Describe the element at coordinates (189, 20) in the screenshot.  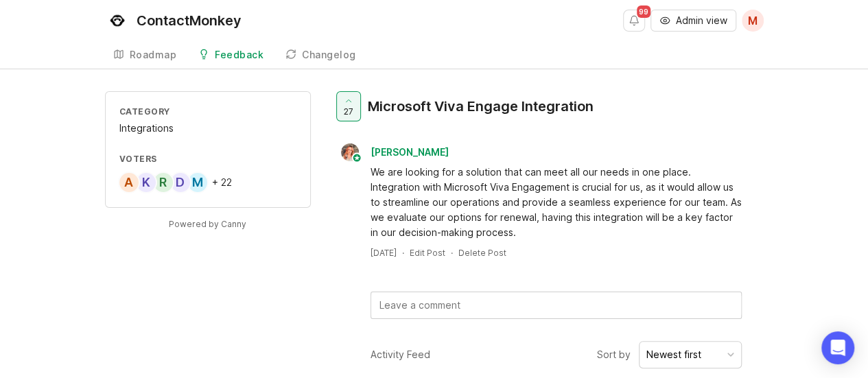
I see `div: ContactMonkey` at that location.